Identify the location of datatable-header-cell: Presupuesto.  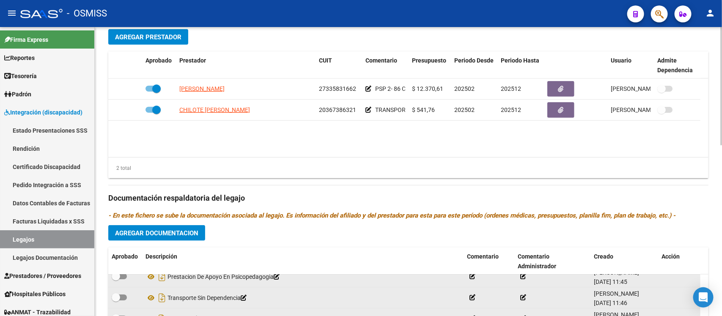
(430, 66).